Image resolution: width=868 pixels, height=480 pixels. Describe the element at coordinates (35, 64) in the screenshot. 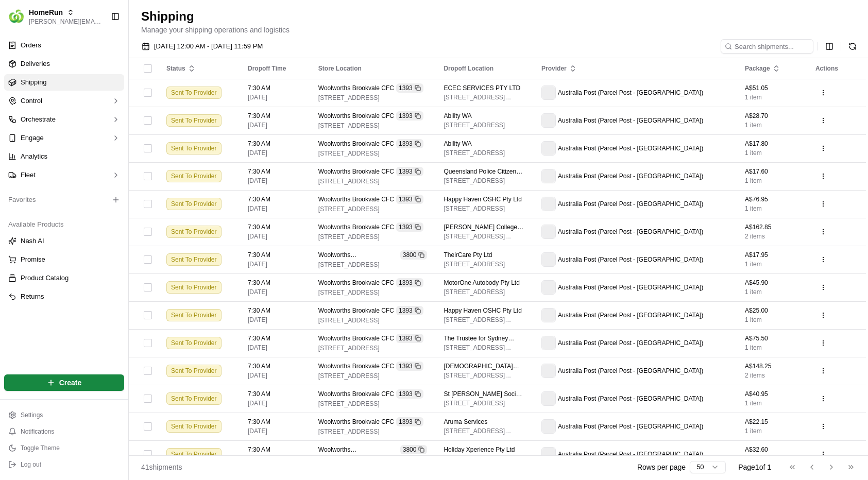

I see `span: Deliveries` at that location.